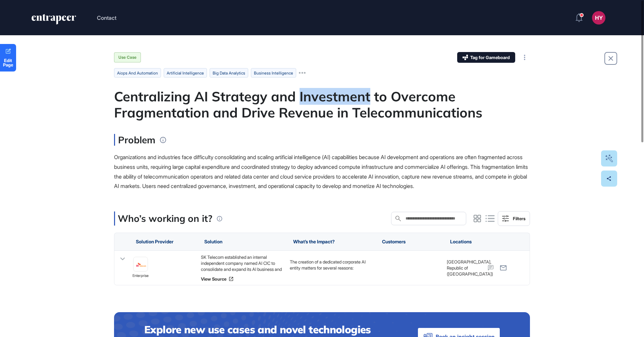 The image size is (644, 337). What do you see at coordinates (314, 242) in the screenshot?
I see `span: What’s the Impact?` at bounding box center [314, 242].